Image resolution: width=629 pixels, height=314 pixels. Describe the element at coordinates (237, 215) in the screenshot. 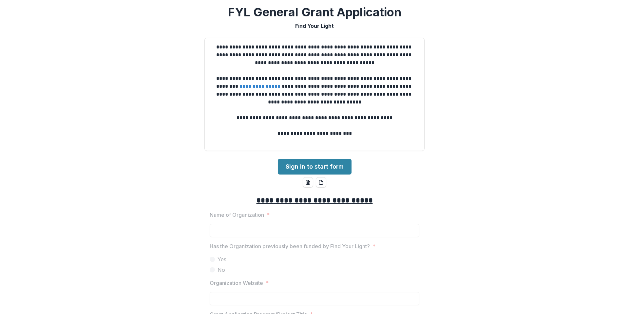

I see `p: Name of Organization` at that location.